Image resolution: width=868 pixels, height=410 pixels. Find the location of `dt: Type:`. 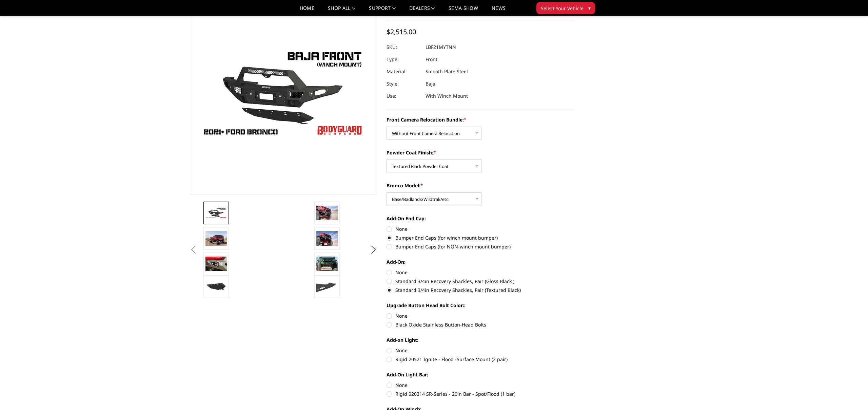

dt: Type: is located at coordinates (404, 59).